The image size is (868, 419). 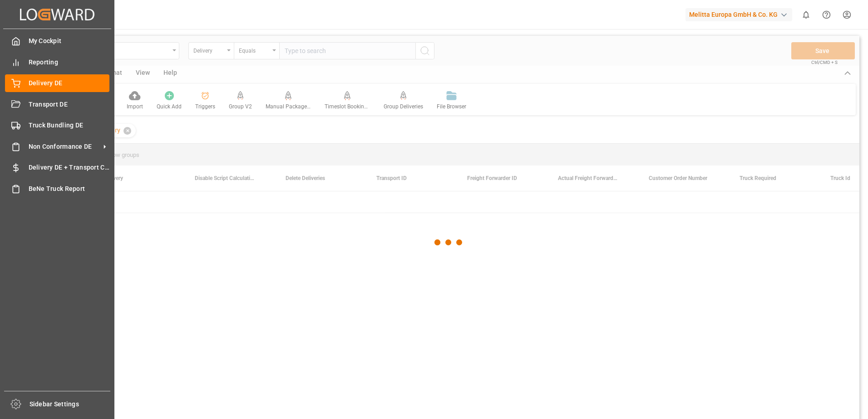 I want to click on a: Truck Bundling DE, so click(x=57, y=125).